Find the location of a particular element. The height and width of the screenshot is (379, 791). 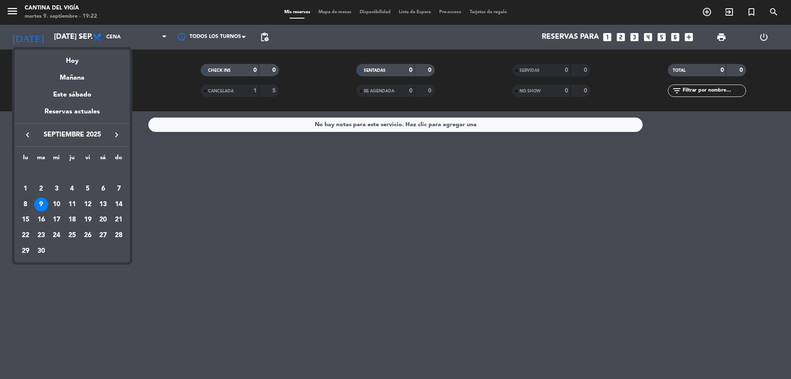

td: 10 de septiembre de 2025 is located at coordinates (56, 204).